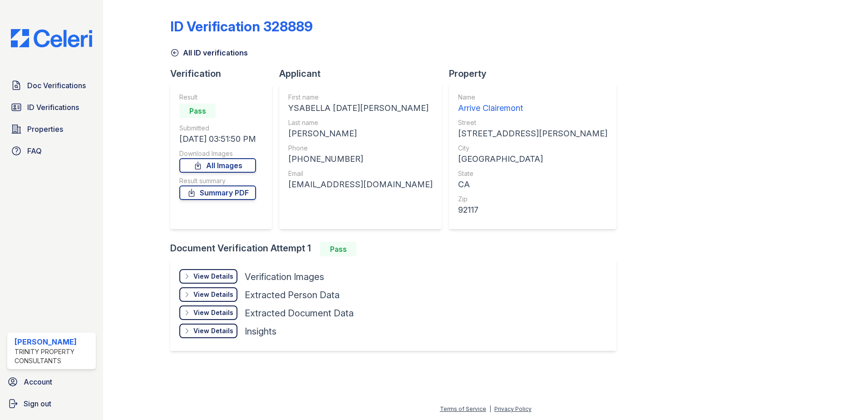 Image resolution: width=868 pixels, height=420 pixels. What do you see at coordinates (51, 382) in the screenshot?
I see `a: Account` at bounding box center [51, 382].